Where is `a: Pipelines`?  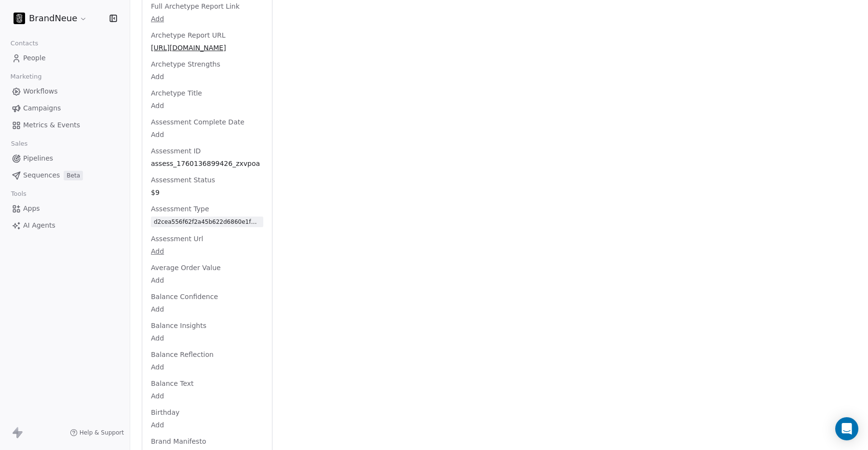 a: Pipelines is located at coordinates (64, 158).